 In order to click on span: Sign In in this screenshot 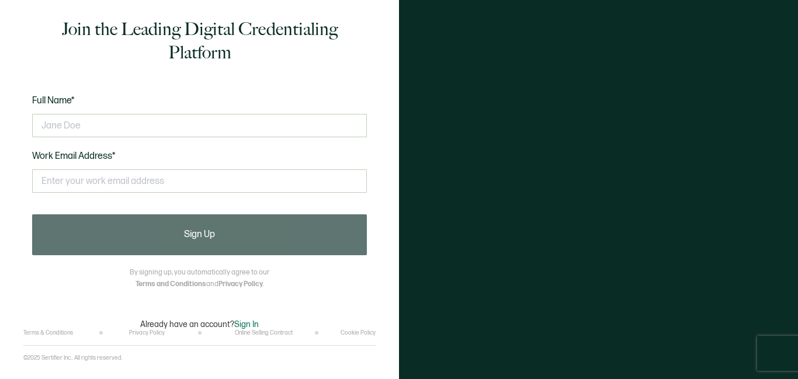, I will do `click(246, 324)`.